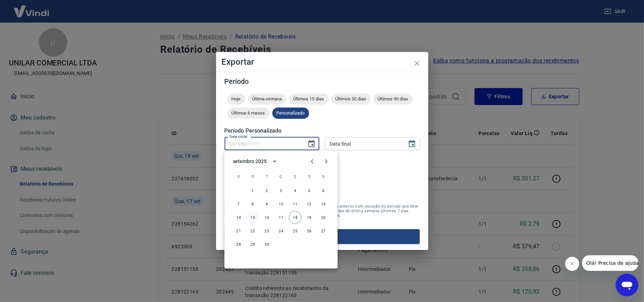 The image size is (644, 302). Describe the element at coordinates (281, 176) in the screenshot. I see `span: quarta-feira` at that location.